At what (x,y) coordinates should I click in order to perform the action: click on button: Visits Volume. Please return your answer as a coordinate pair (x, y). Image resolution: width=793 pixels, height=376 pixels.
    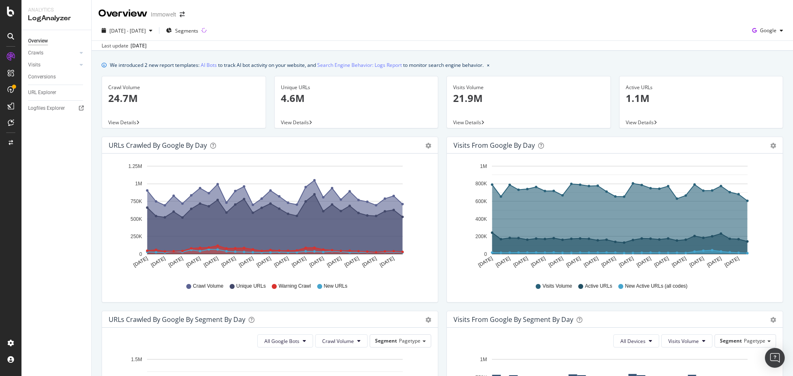
    Looking at the image, I should click on (687, 341).